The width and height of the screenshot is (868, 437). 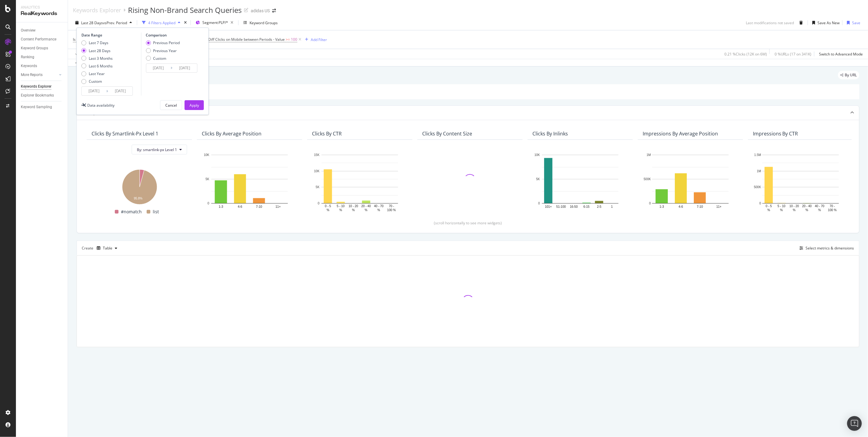 What do you see at coordinates (856, 22) in the screenshot?
I see `div: Save` at bounding box center [856, 22].